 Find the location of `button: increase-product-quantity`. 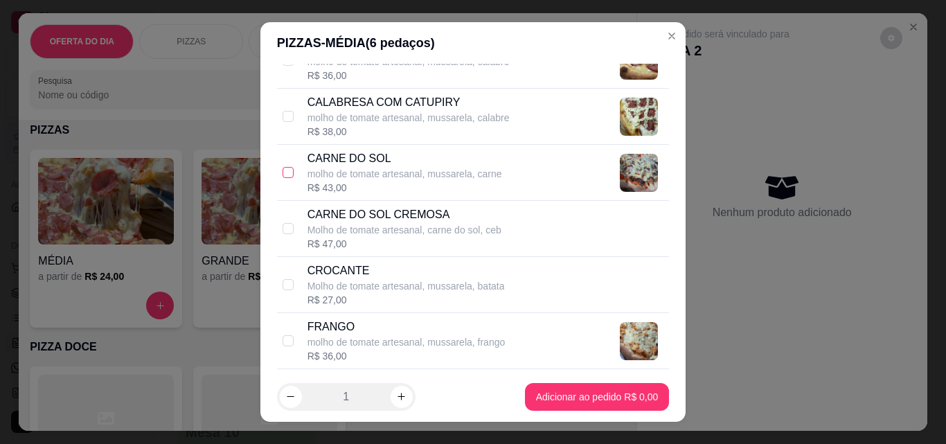

button: increase-product-quantity is located at coordinates (402, 397).